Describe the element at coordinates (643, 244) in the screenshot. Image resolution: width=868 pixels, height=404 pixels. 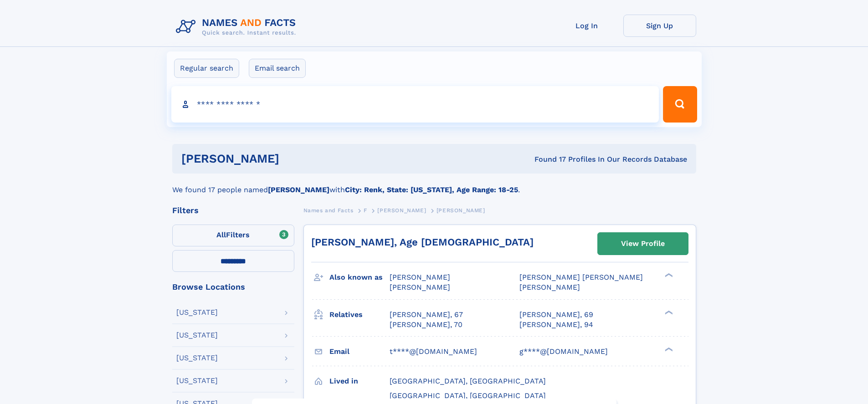
I see `div: View Profile` at that location.